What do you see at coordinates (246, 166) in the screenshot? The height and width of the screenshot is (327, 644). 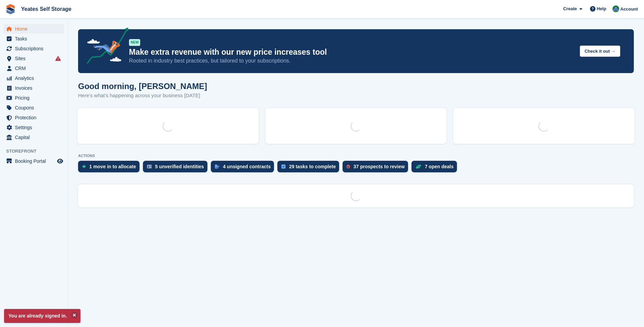 I see `div: 4 unsigned contracts` at bounding box center [246, 166].